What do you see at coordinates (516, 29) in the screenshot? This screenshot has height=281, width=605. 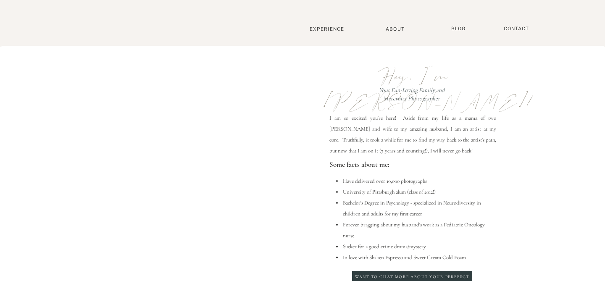 I see `a: Contact` at bounding box center [516, 29].